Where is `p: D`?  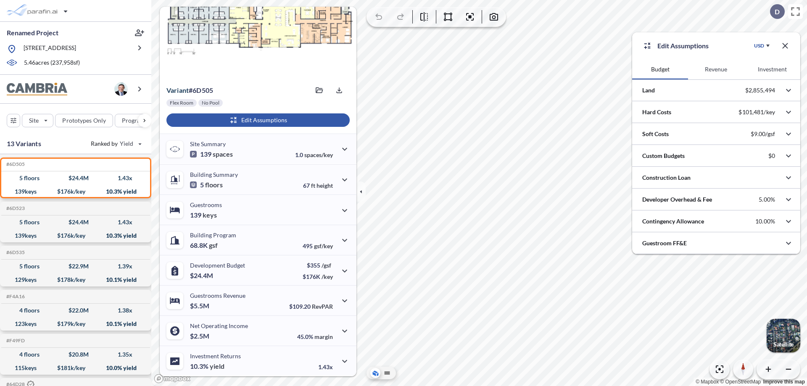 p: D is located at coordinates (777, 12).